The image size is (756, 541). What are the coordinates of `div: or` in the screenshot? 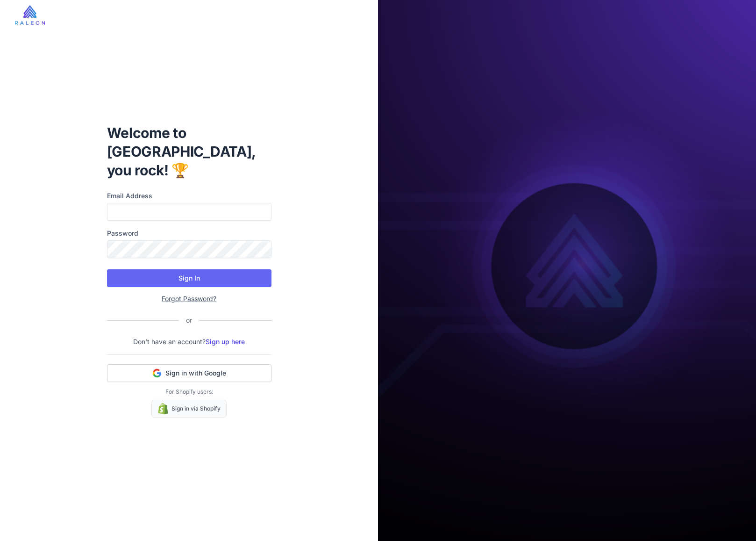 It's located at (189, 320).